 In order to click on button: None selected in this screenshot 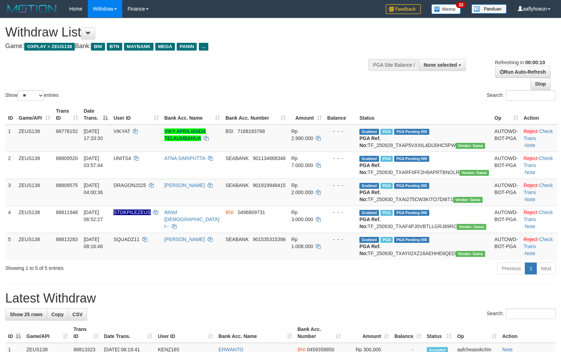, I will do `click(442, 65)`.